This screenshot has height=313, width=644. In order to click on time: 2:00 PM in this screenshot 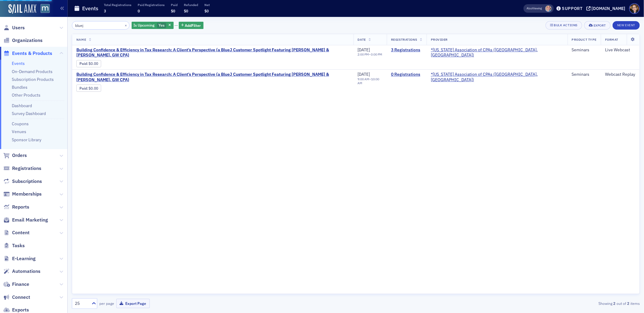, I will do `click(363, 54)`.